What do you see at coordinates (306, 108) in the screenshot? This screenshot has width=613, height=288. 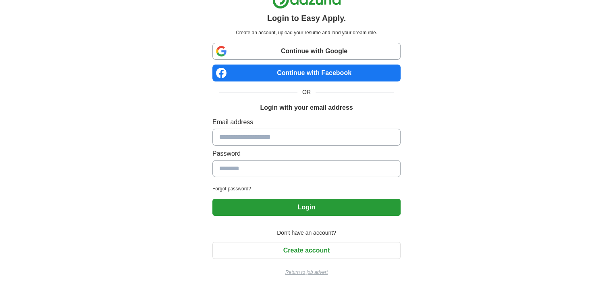 I see `h1: Login with your email address` at bounding box center [306, 108].